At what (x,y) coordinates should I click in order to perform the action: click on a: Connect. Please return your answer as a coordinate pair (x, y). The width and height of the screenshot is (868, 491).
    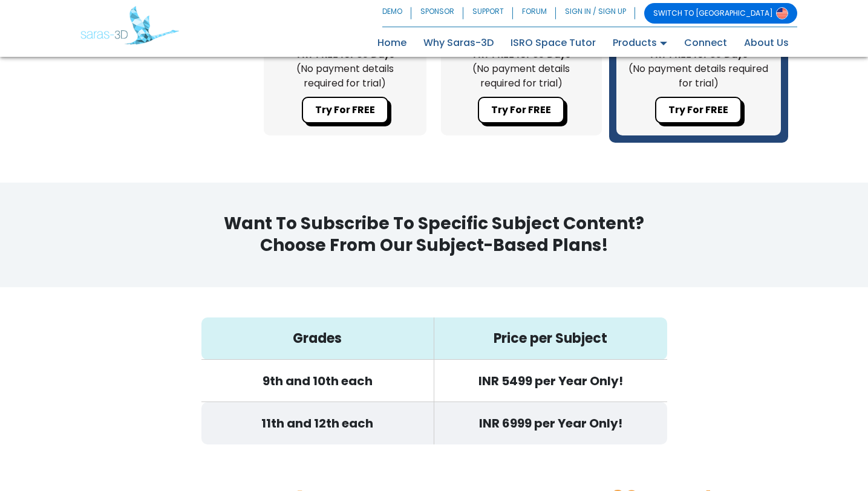
    Looking at the image, I should click on (705, 43).